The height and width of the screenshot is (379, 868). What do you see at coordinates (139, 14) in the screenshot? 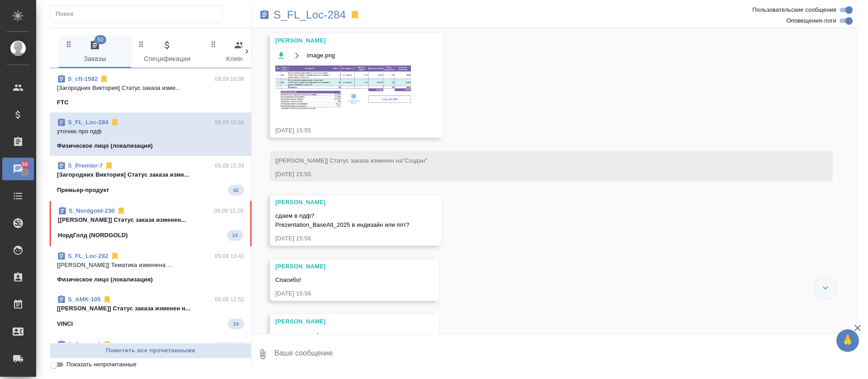
I see `input: Поиск` at bounding box center [139, 14].